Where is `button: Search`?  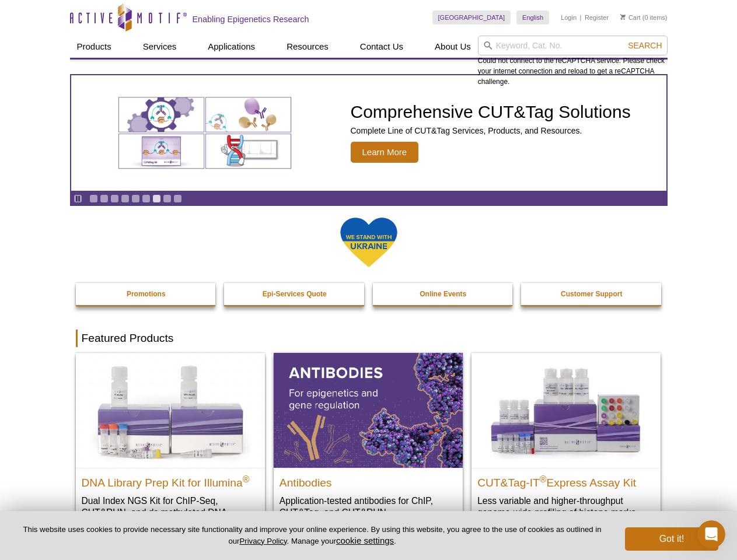
button: Search is located at coordinates (645, 45).